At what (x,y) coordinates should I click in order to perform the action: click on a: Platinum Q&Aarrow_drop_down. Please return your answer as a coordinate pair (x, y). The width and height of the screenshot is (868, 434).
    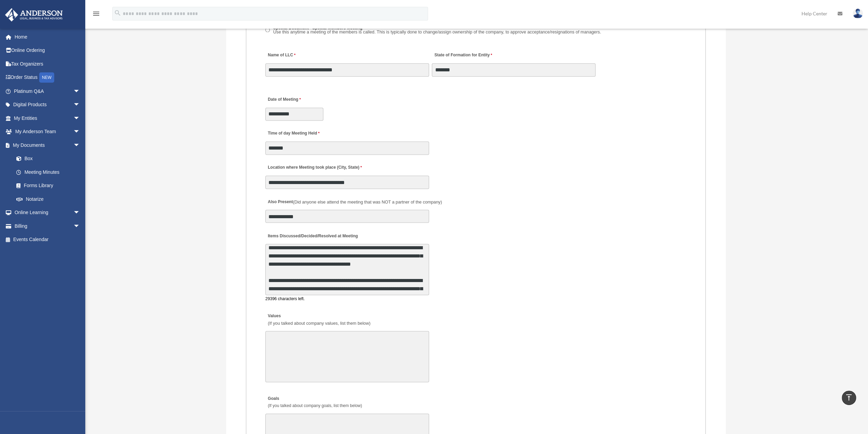
    Looking at the image, I should click on (47, 91).